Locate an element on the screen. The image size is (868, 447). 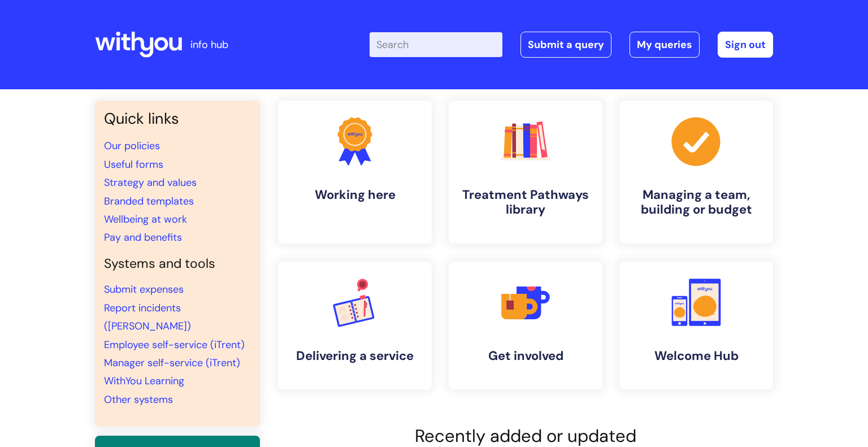
a: Manager self-service (iTrent) is located at coordinates (172, 362).